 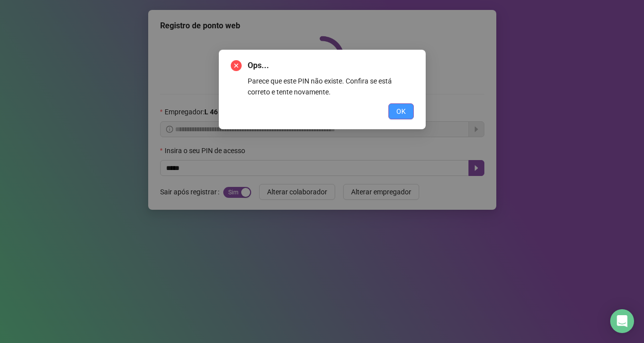 I want to click on span: Ops..., so click(x=331, y=65).